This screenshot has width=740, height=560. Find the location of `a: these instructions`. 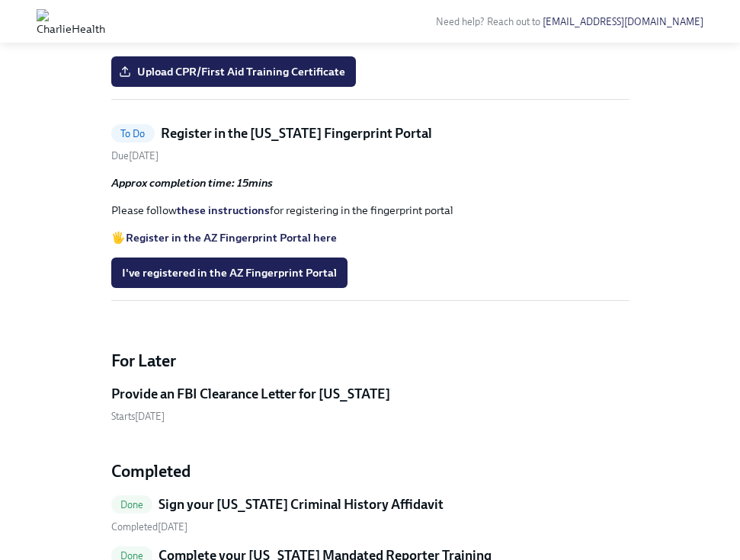

a: these instructions is located at coordinates (223, 210).